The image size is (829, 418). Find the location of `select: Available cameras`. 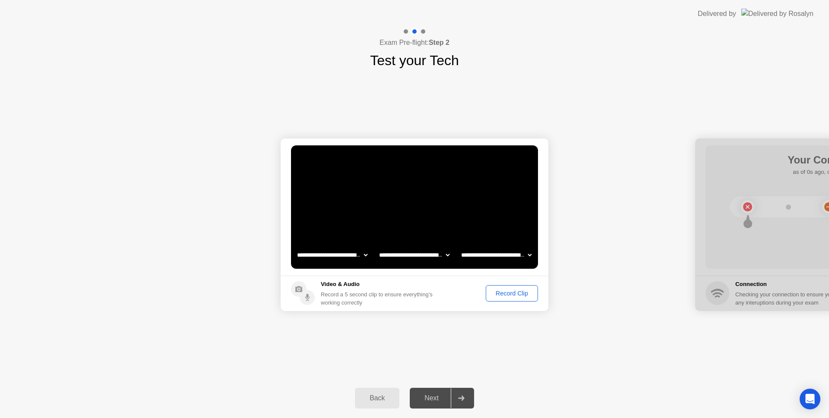

select: Available cameras is located at coordinates (332, 255).